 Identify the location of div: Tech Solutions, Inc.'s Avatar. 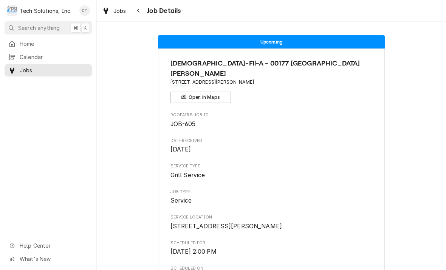
(12, 11).